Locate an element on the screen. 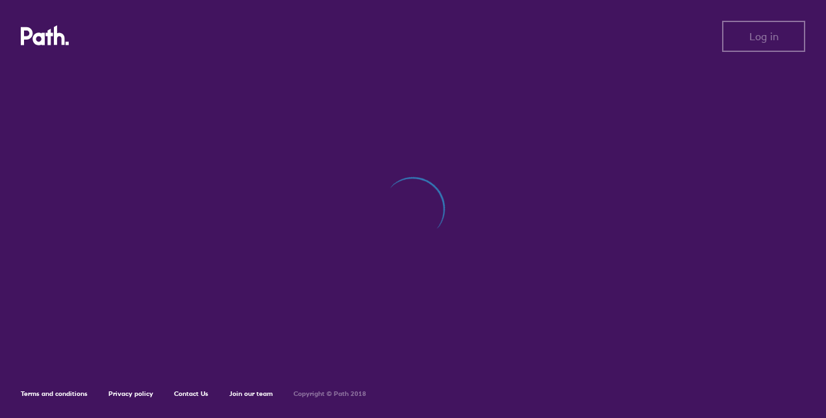 This screenshot has height=418, width=826. a: Join our team is located at coordinates (251, 393).